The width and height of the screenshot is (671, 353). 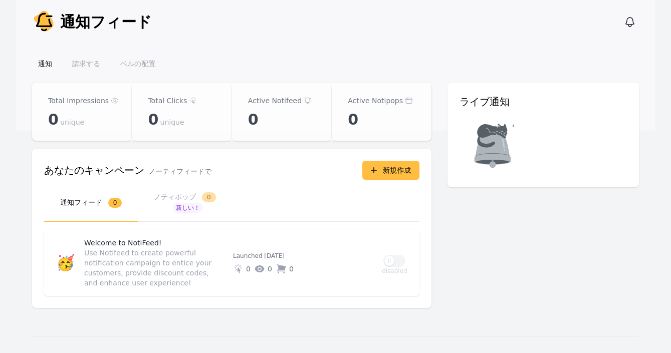 I want to click on button: 通知フィード0, so click(x=91, y=203).